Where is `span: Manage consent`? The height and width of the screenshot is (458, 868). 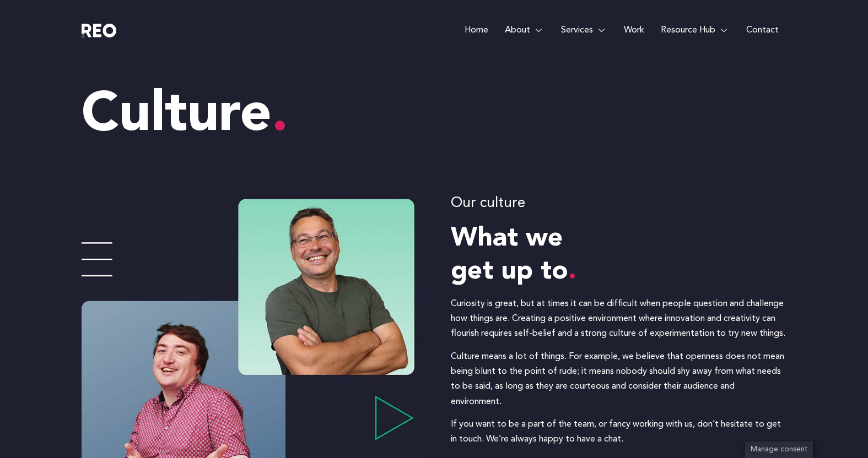 span: Manage consent is located at coordinates (778, 450).